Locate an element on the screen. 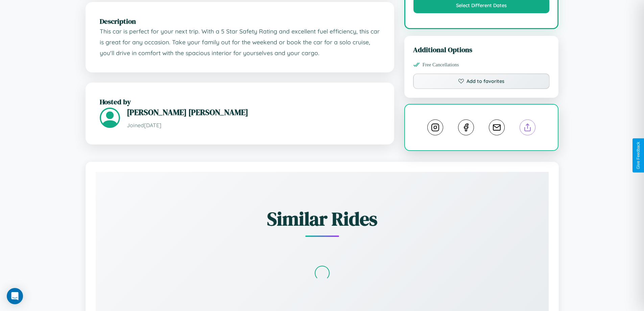  span: Free Cancellations is located at coordinates (441, 65).